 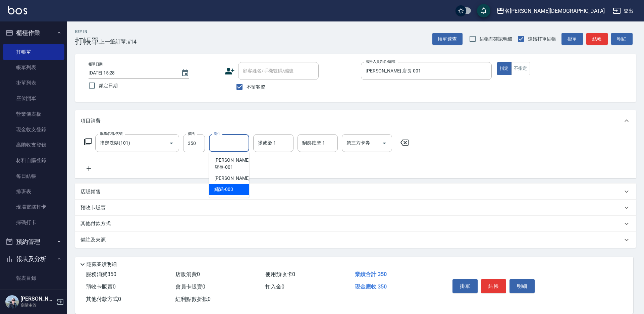 What do you see at coordinates (521, 68) in the screenshot?
I see `button: 不指定` at bounding box center [521, 68].